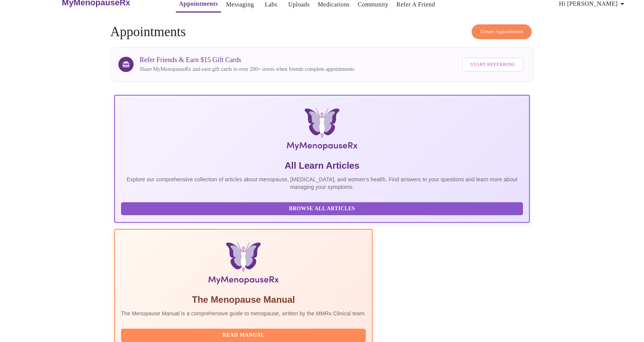  What do you see at coordinates (243, 335) in the screenshot?
I see `span: Read Manual` at bounding box center [243, 335].